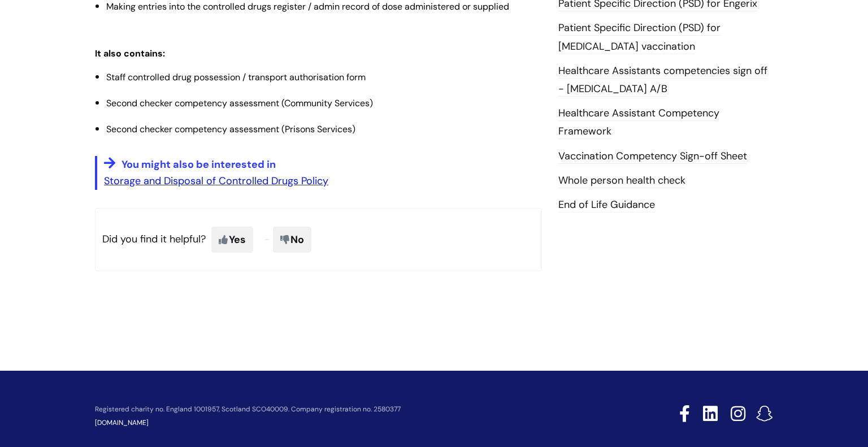  Describe the element at coordinates (199, 164) in the screenshot. I see `span: You might also be interested in` at that location.